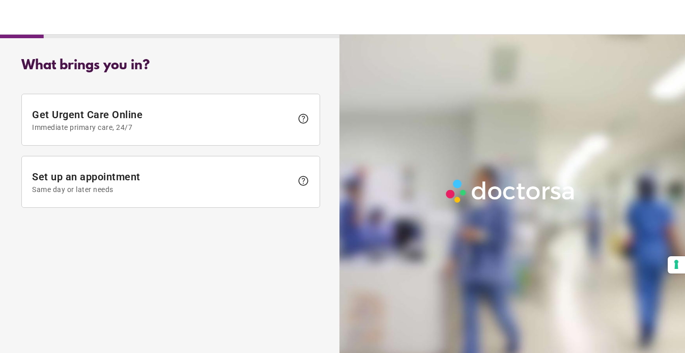  What do you see at coordinates (162, 182) in the screenshot?
I see `span: Set up an appointment` at bounding box center [162, 182].